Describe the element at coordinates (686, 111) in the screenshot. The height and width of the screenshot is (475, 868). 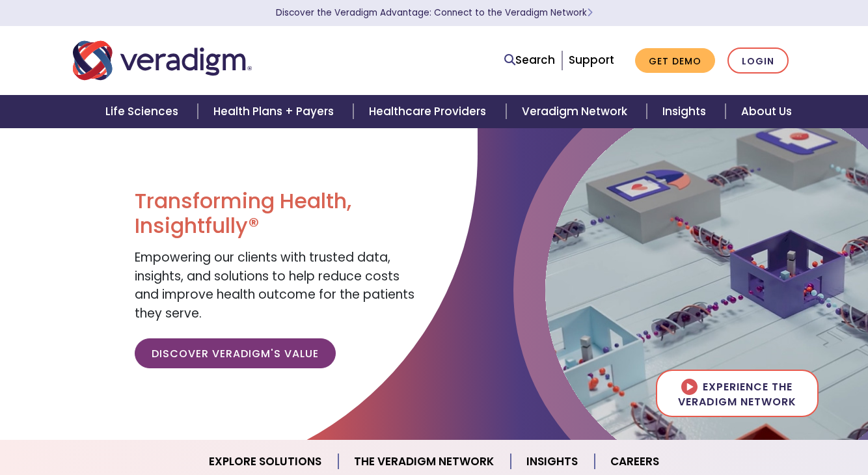
I see `a: Insights` at that location.